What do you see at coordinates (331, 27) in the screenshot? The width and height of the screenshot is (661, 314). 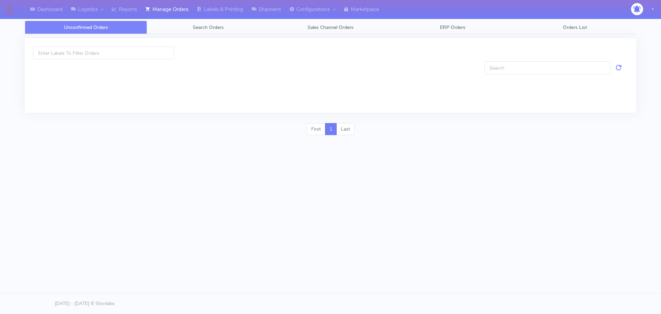 I see `ul: Tabs` at bounding box center [331, 27].